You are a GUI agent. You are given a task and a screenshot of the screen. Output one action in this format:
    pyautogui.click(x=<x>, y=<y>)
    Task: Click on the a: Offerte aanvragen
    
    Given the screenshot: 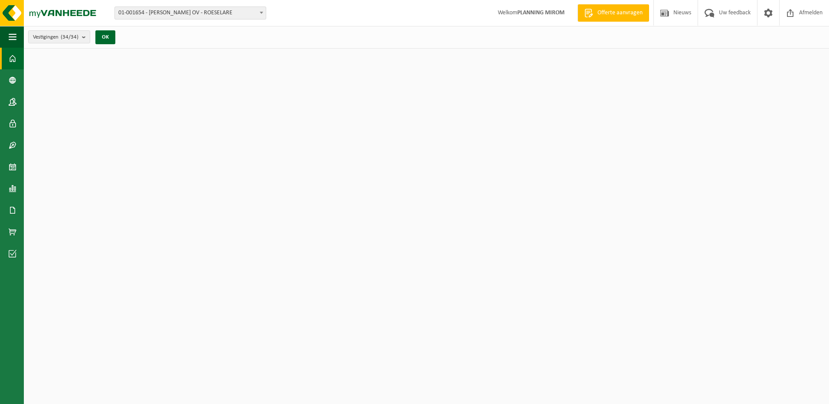 What is the action you would take?
    pyautogui.click(x=613, y=13)
    